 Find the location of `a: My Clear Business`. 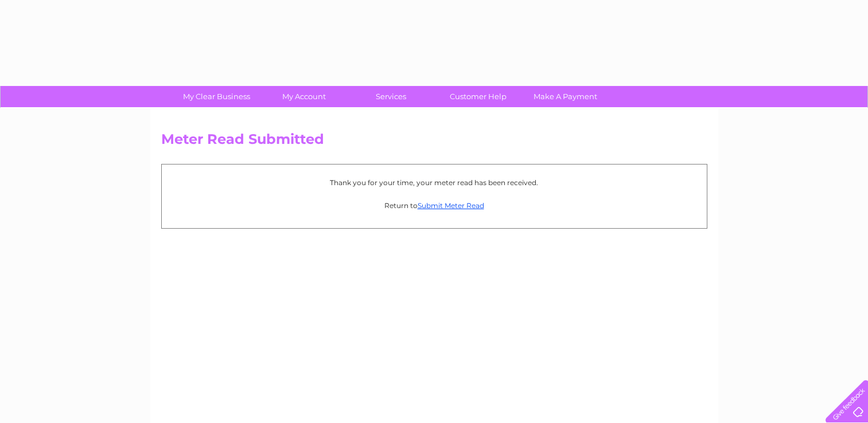

a: My Clear Business is located at coordinates (217, 97).